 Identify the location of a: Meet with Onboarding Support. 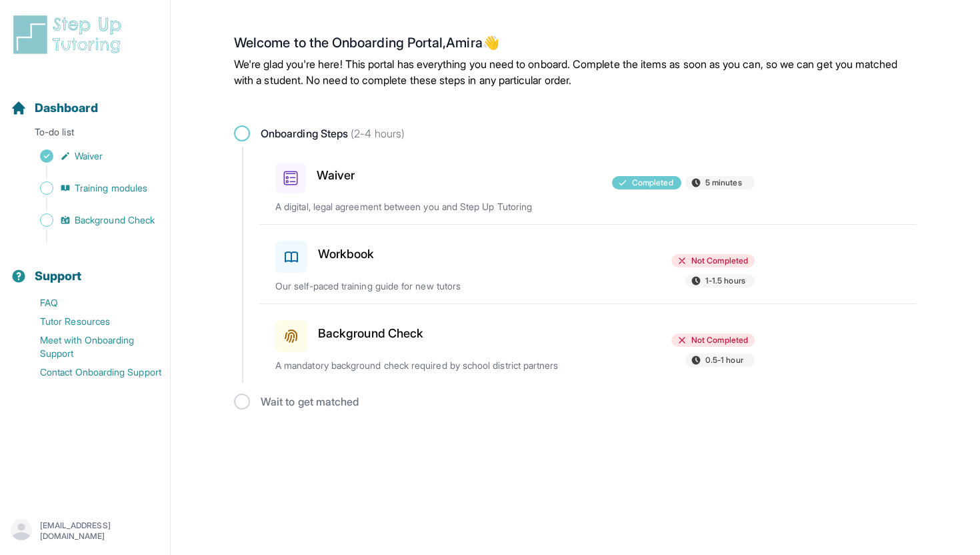
(90, 347).